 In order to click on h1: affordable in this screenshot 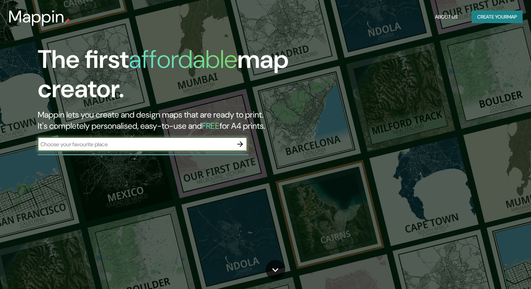, I will do `click(183, 59)`.